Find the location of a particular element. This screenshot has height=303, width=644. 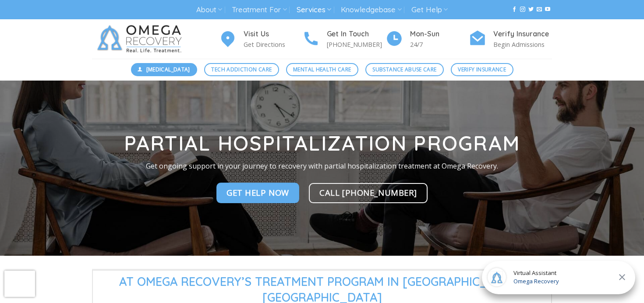

p: Get Directions is located at coordinates (273, 44).